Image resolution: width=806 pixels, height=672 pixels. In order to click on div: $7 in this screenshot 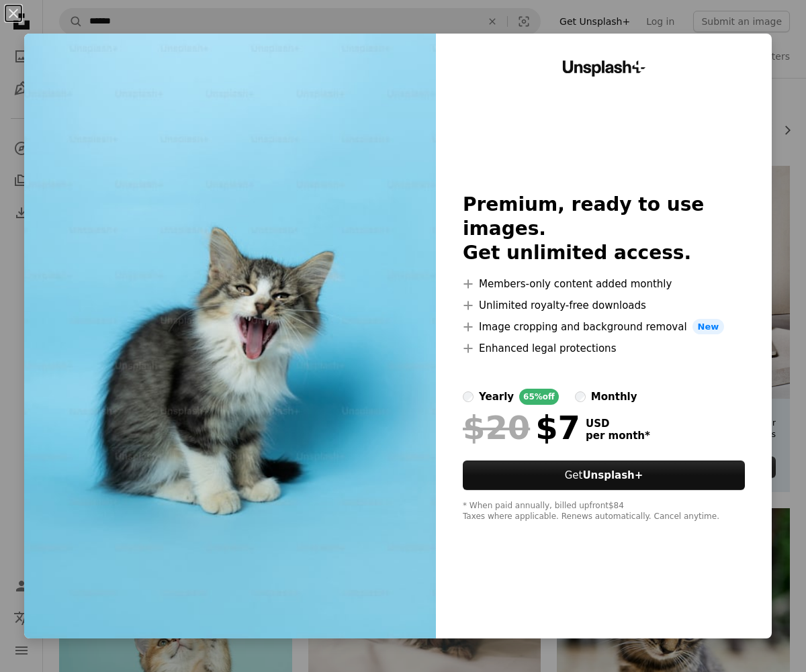, I will do `click(521, 427)`.